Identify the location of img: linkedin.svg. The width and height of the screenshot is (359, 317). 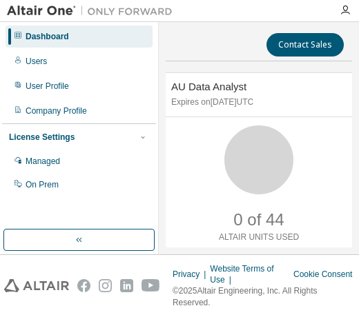
(126, 286).